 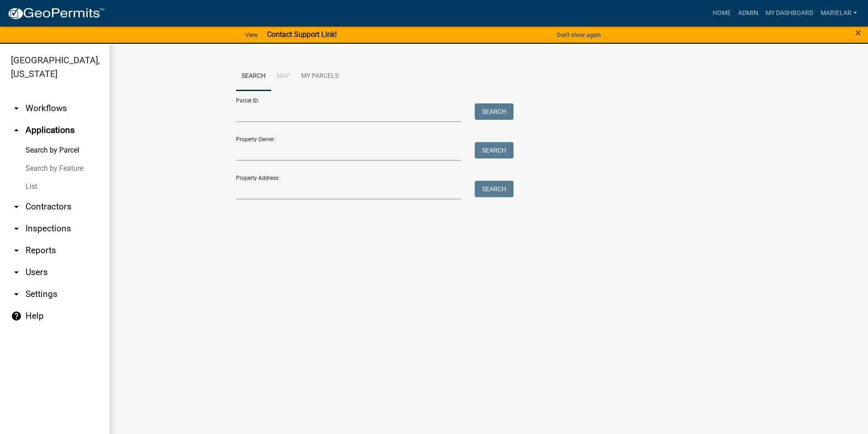 What do you see at coordinates (722, 13) in the screenshot?
I see `a: Home` at bounding box center [722, 13].